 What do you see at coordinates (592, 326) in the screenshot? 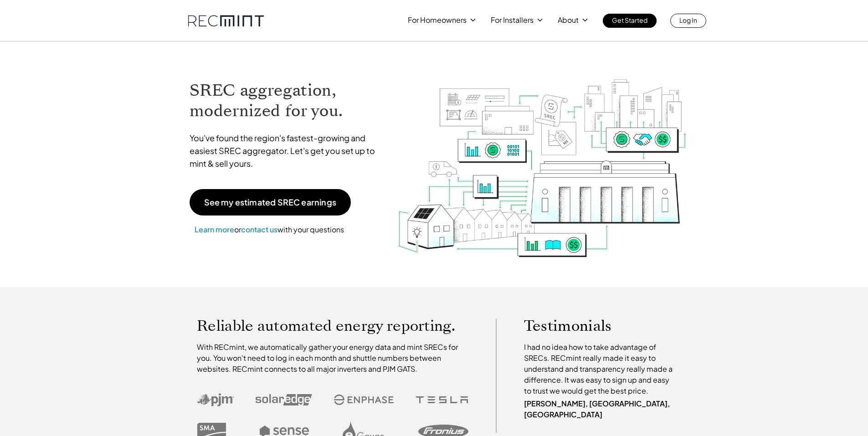
I see `p: Testimonials` at bounding box center [592, 326].